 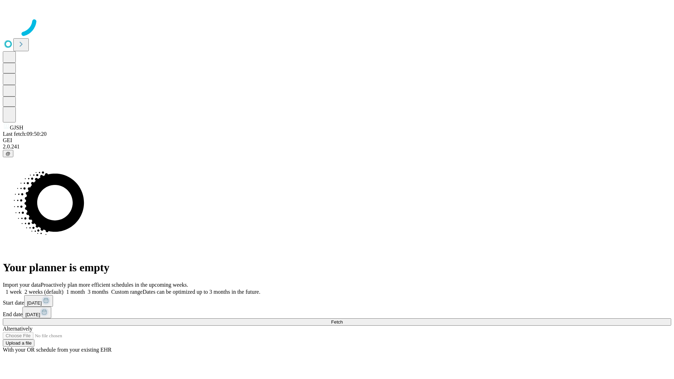 What do you see at coordinates (337, 312) in the screenshot?
I see `div: End date` at bounding box center [337, 312].